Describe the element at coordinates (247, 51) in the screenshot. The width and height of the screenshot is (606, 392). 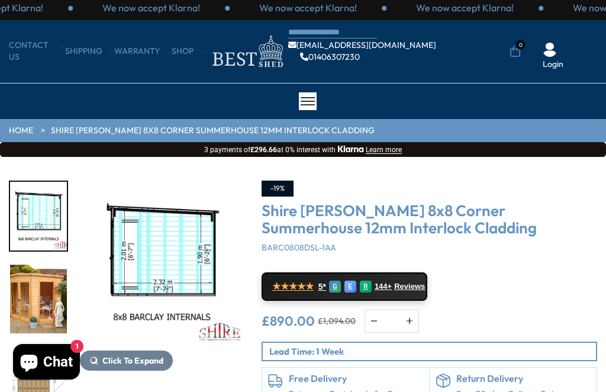
I see `img: logo` at that location.